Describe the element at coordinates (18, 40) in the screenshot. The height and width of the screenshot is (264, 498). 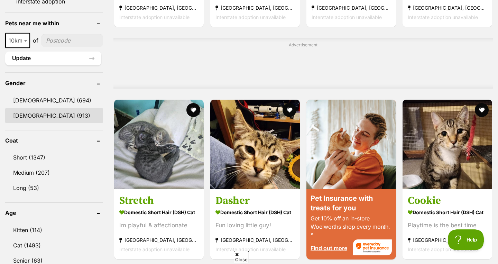
I see `span: 10km` at that location.